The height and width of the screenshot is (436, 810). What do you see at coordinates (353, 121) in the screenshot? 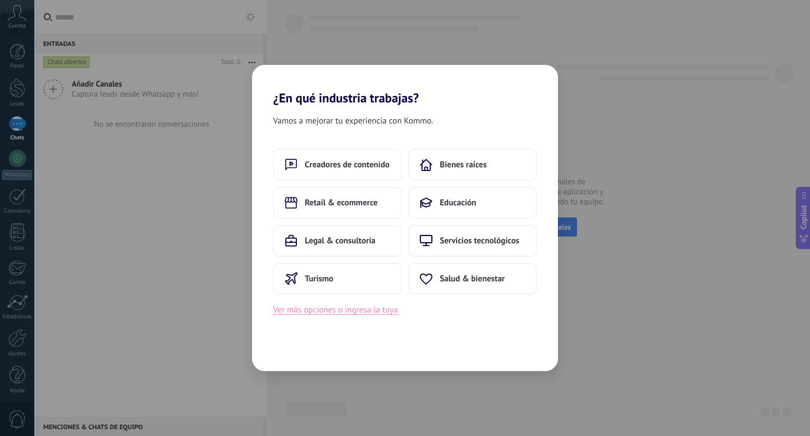
I see `span: Vamos a mejorar tu experiencia con Kommo.` at bounding box center [353, 121].